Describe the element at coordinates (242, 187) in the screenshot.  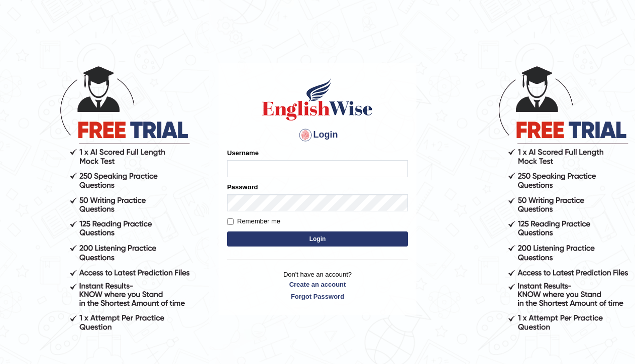
I see `label: Password` at that location.